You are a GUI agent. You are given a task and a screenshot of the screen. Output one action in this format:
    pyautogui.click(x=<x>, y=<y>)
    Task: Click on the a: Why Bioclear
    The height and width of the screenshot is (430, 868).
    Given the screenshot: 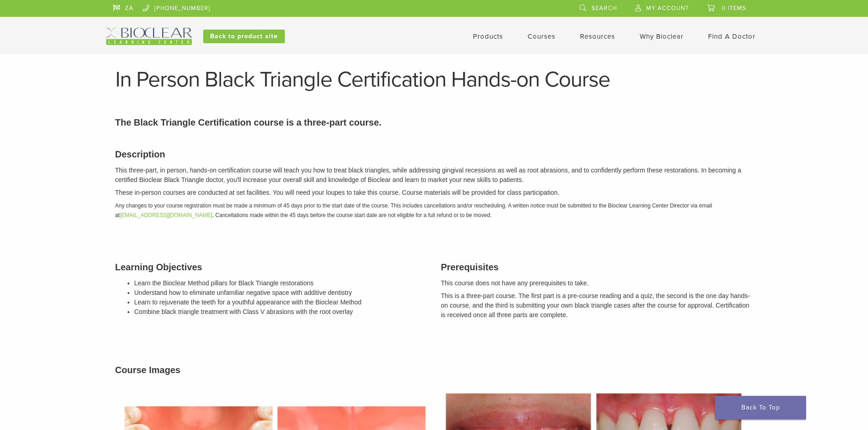 What is the action you would take?
    pyautogui.click(x=661, y=36)
    